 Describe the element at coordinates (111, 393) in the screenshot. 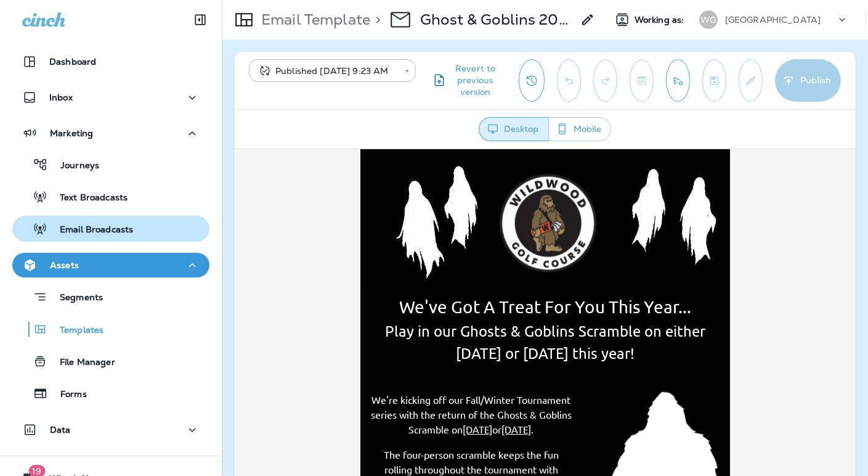

I see `button: Forms` at that location.